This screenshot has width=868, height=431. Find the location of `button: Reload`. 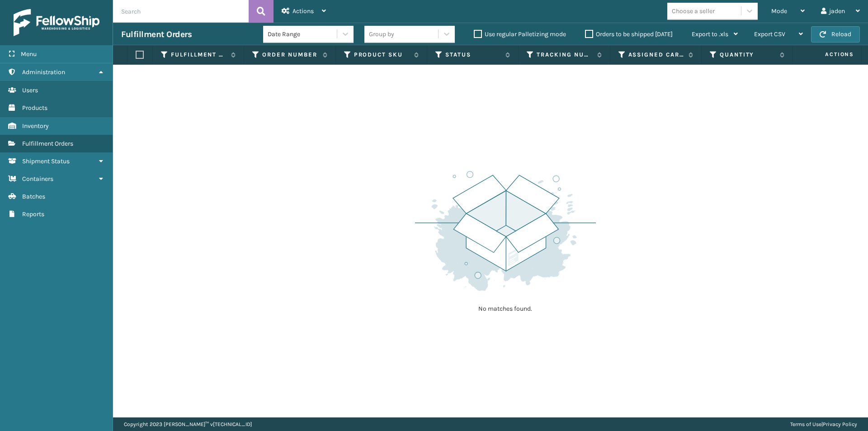

button: Reload is located at coordinates (836, 34).